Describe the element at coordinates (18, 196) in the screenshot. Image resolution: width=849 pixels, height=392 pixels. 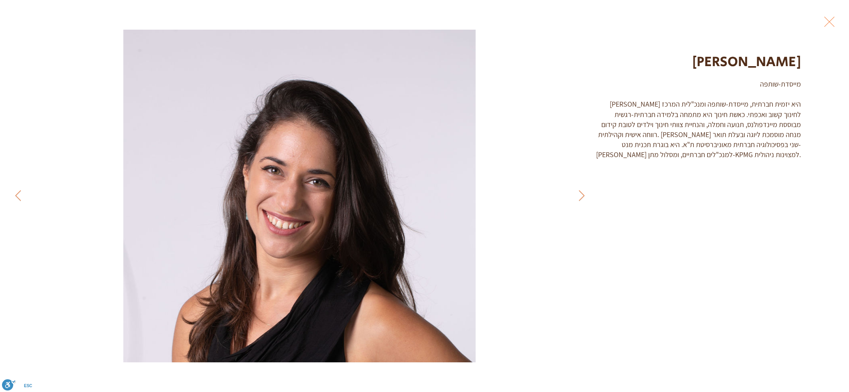
I see `button: Next Item` at that location.